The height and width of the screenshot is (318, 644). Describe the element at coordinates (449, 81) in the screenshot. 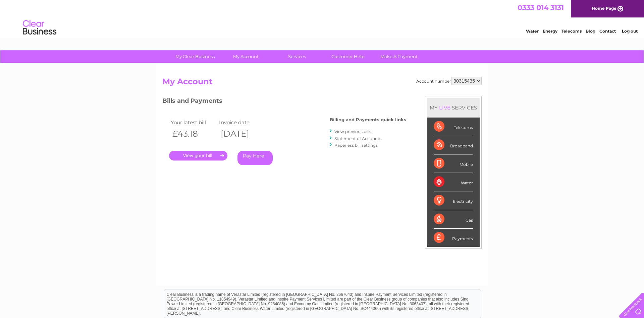

I see `div: Account number` at that location.